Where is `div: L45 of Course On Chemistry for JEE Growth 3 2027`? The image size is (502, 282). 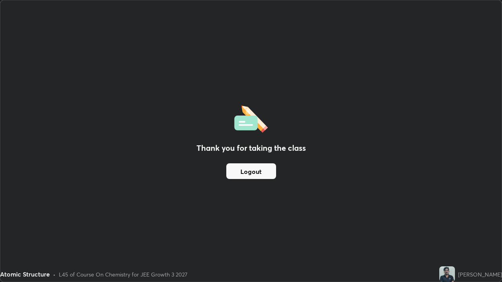
div: L45 of Course On Chemistry for JEE Growth 3 2027 is located at coordinates (123, 275).